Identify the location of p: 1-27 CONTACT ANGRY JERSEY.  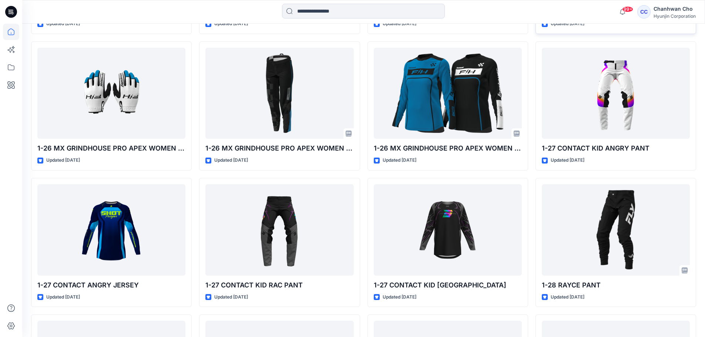
(111, 285).